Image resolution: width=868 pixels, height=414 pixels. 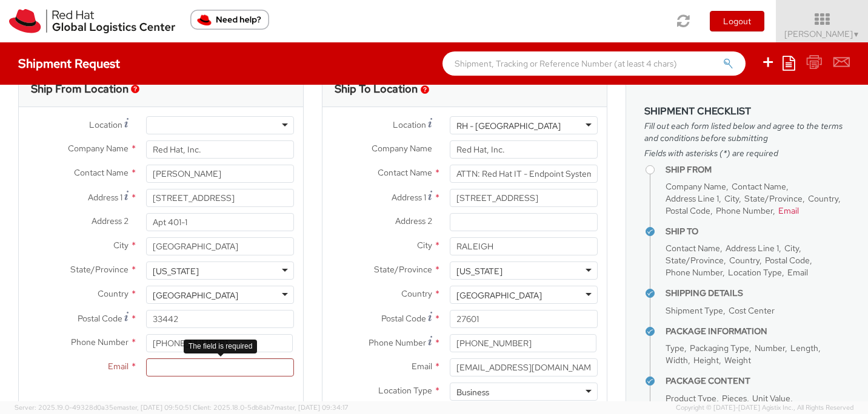 What do you see at coordinates (805, 348) in the screenshot?
I see `span: Length` at bounding box center [805, 348].